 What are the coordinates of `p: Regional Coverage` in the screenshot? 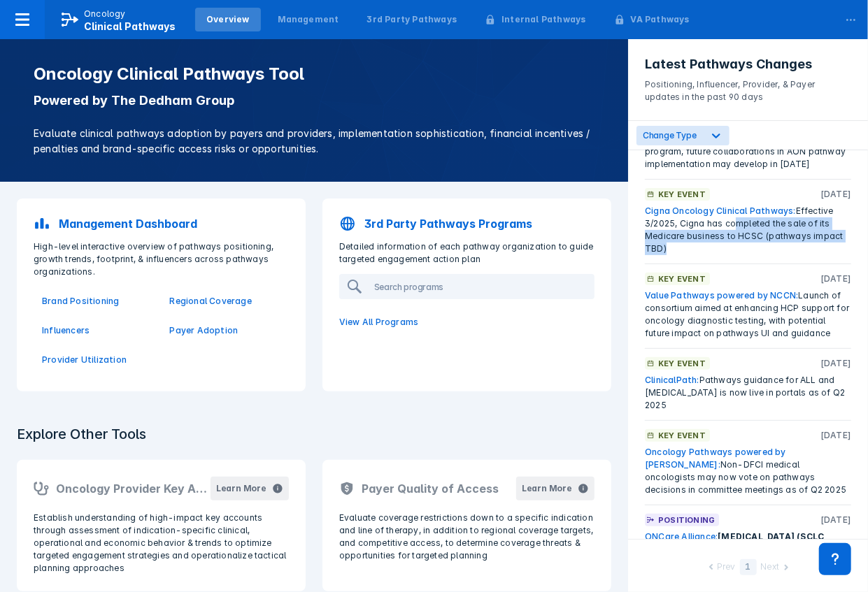 It's located at (225, 301).